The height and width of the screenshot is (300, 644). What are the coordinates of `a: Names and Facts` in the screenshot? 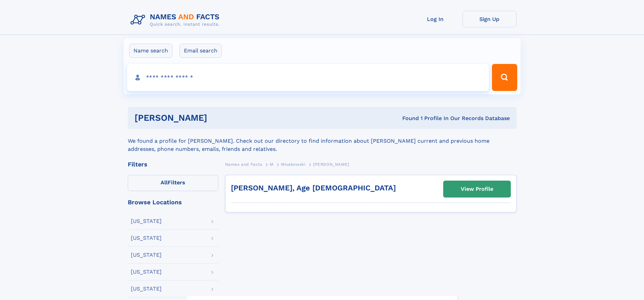 It's located at (244, 164).